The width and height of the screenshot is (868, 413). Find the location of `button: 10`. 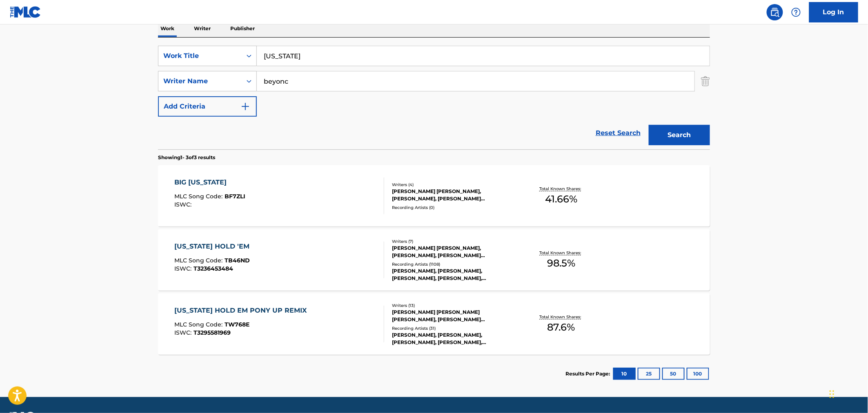

button: 10 is located at coordinates (624, 373).